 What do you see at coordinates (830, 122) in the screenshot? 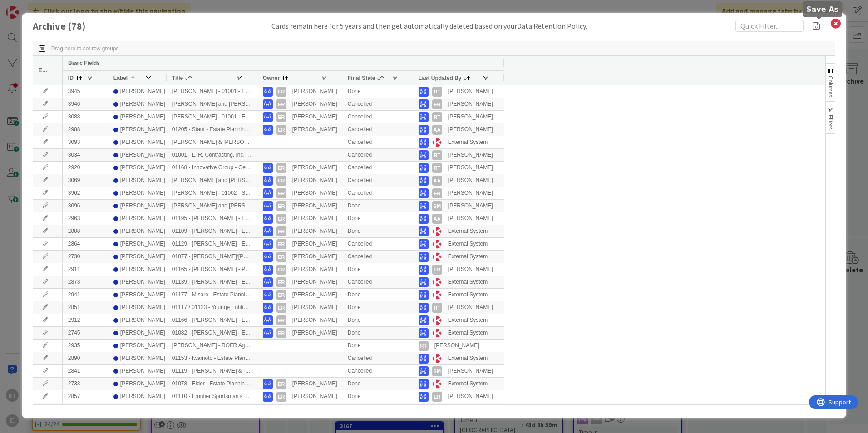
I see `span: Filters` at bounding box center [830, 122].